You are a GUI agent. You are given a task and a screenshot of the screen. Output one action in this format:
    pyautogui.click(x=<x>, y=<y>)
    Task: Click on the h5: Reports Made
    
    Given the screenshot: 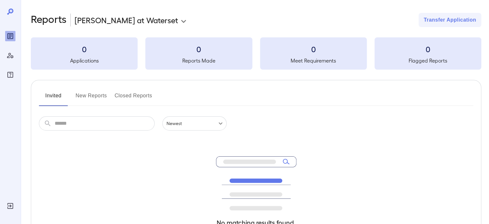 What is the action you would take?
    pyautogui.click(x=199, y=60)
    